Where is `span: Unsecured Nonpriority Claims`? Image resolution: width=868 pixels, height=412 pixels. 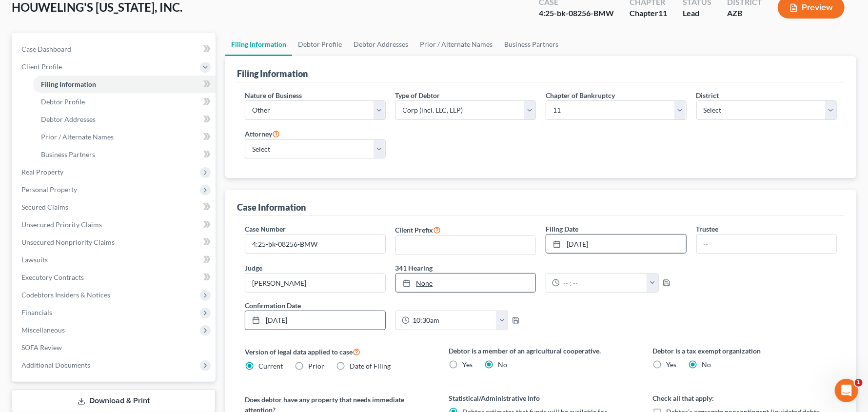
span: Unsecured Nonpriority Claims is located at coordinates (68, 242).